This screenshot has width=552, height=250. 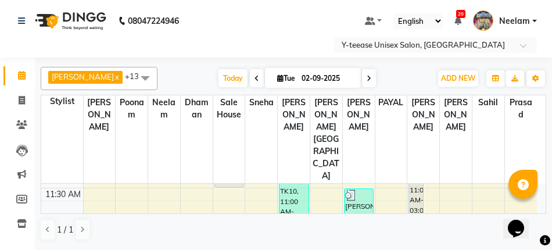 I want to click on span: +13, so click(x=136, y=76).